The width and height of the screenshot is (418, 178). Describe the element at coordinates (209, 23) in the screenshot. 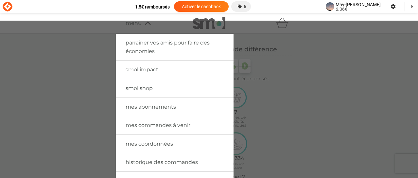

I see `img: smol` at that location.